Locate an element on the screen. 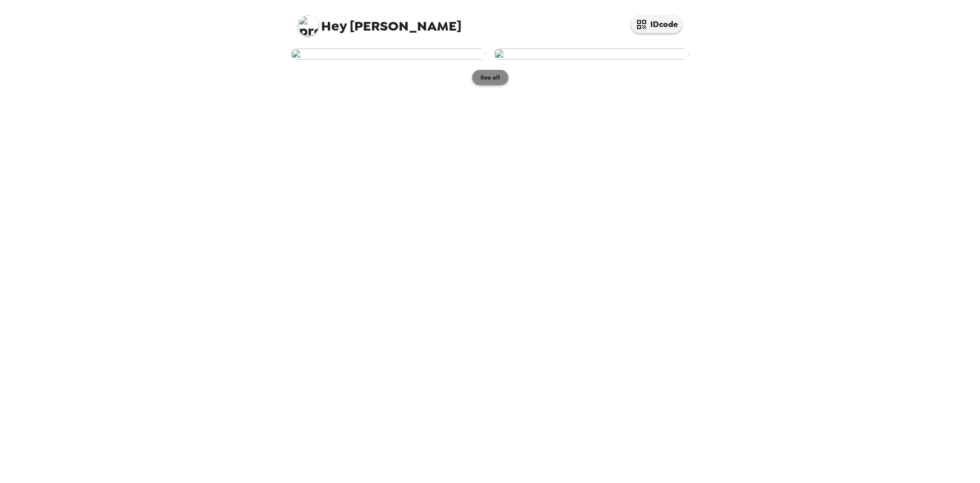 The height and width of the screenshot is (483, 980). img: user-276896 is located at coordinates (591, 54).